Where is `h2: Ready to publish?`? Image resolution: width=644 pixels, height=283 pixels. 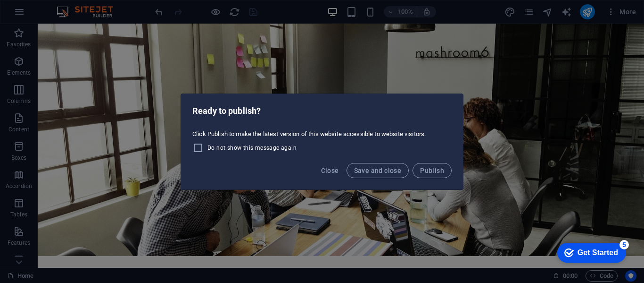
h2: Ready to publish? is located at coordinates (322, 111).